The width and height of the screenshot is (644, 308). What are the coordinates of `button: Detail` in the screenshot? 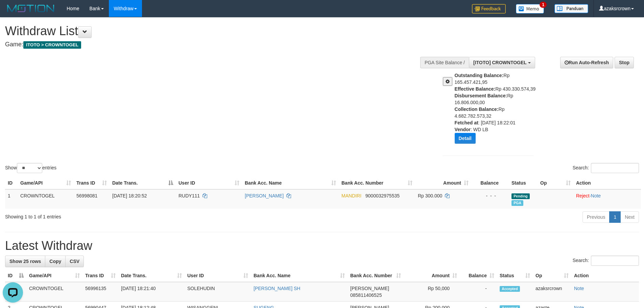 It's located at (465, 138).